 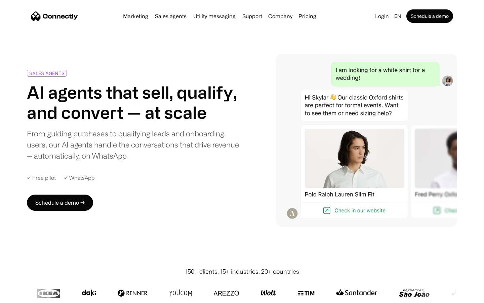 What do you see at coordinates (215, 16) in the screenshot?
I see `a: Utility messaging` at bounding box center [215, 16].